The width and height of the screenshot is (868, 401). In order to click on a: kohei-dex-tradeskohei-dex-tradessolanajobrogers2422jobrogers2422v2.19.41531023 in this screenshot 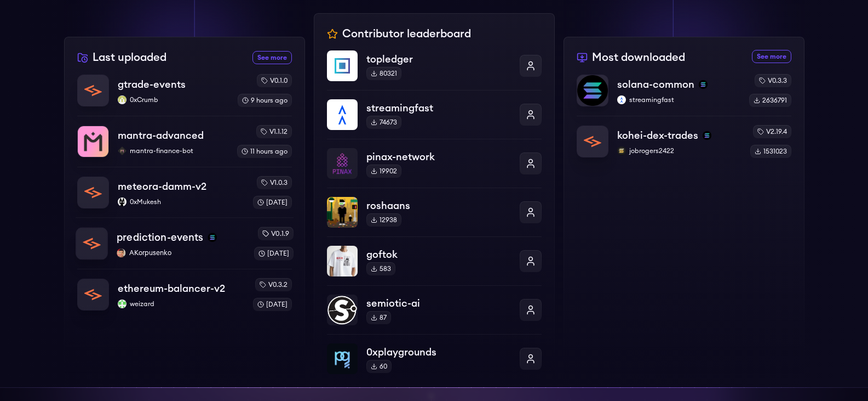, I will do `click(684, 137)`.